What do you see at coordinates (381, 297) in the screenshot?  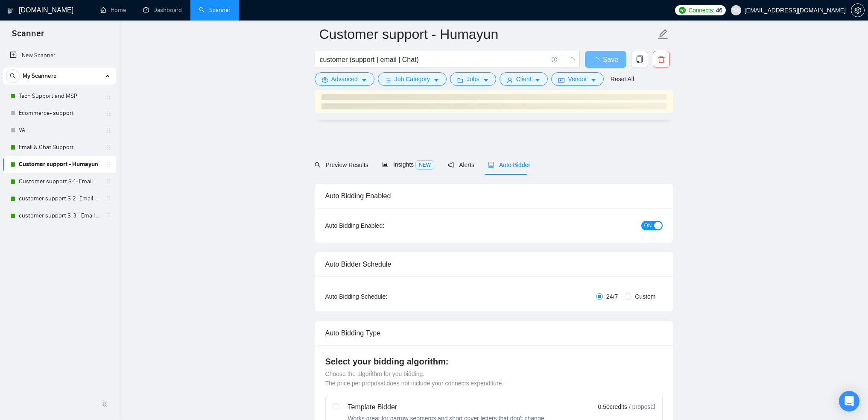 I see `div: Auto Bidding Schedule:` at bounding box center [381, 297].